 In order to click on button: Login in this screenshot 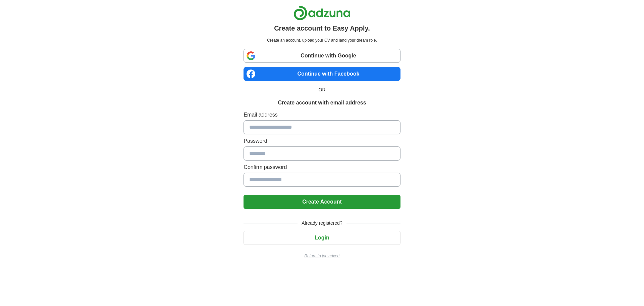, I will do `click(322, 238)`.